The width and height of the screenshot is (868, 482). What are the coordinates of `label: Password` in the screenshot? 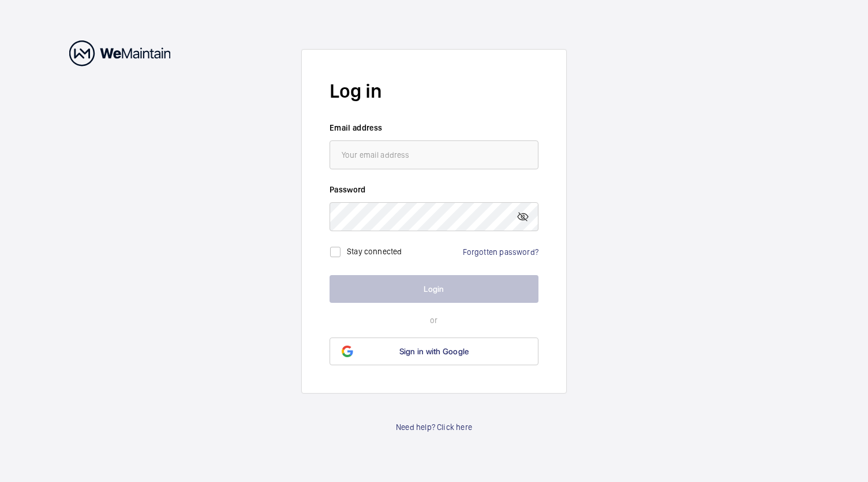 It's located at (434, 190).